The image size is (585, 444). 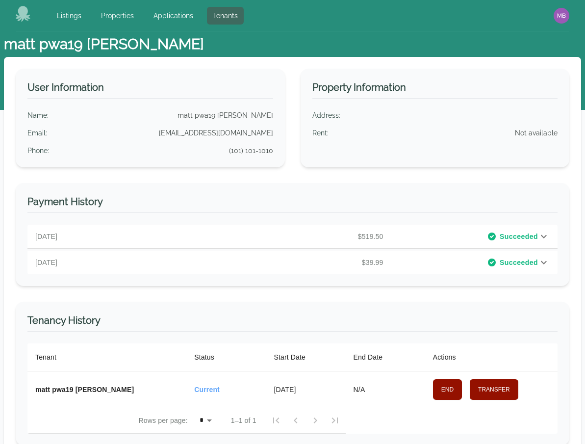 I want to click on span: Current, so click(x=207, y=389).